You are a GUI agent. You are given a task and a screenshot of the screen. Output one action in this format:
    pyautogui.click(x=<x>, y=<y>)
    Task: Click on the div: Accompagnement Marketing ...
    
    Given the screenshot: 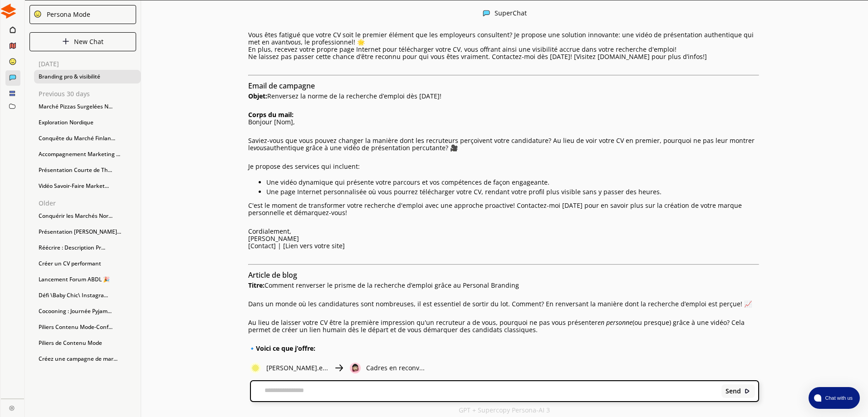 What is the action you would take?
    pyautogui.click(x=87, y=154)
    